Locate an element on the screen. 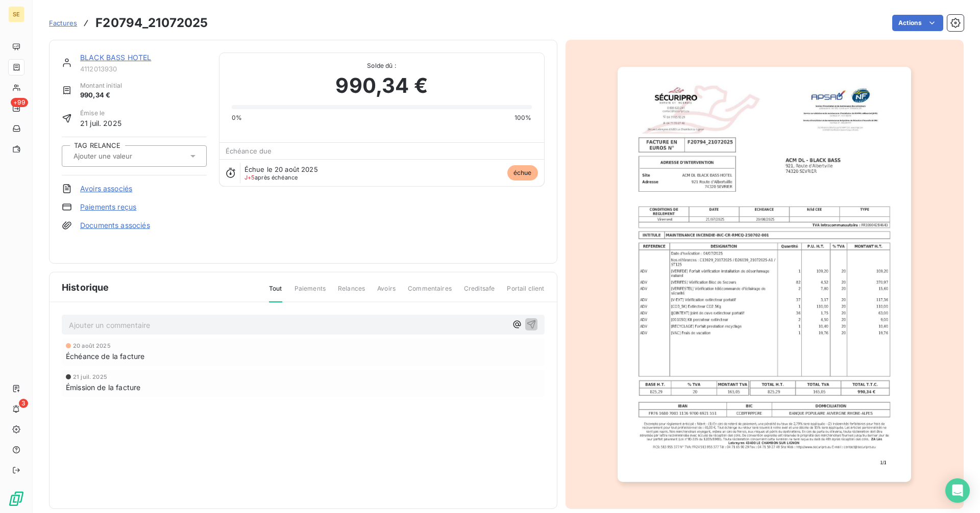 Image resolution: width=980 pixels, height=513 pixels. span: Commentaires is located at coordinates (430, 293).